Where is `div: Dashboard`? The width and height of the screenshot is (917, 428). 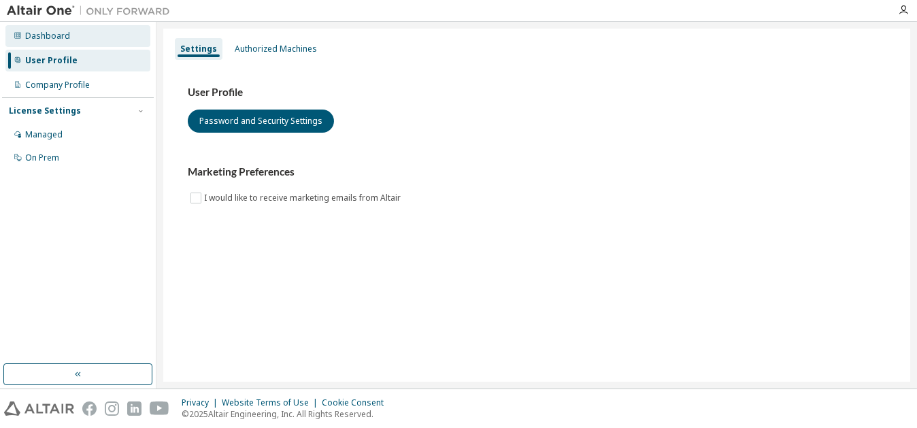
div: Dashboard is located at coordinates (48, 36).